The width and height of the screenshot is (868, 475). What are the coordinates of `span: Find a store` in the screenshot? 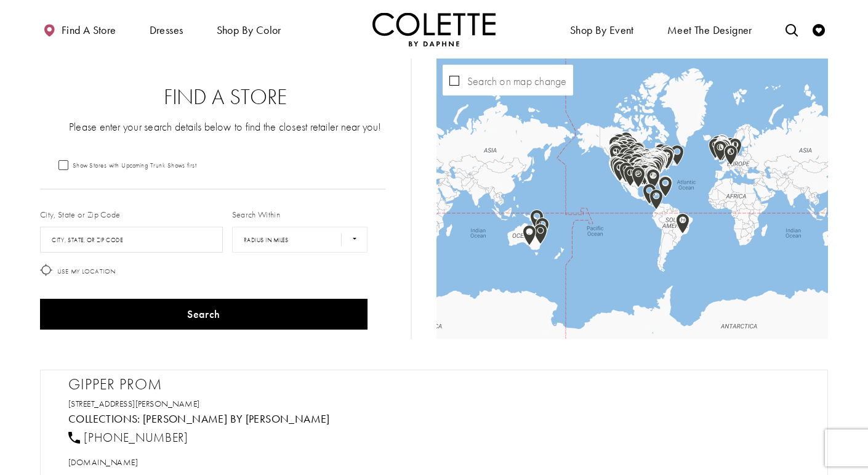 It's located at (88, 30).